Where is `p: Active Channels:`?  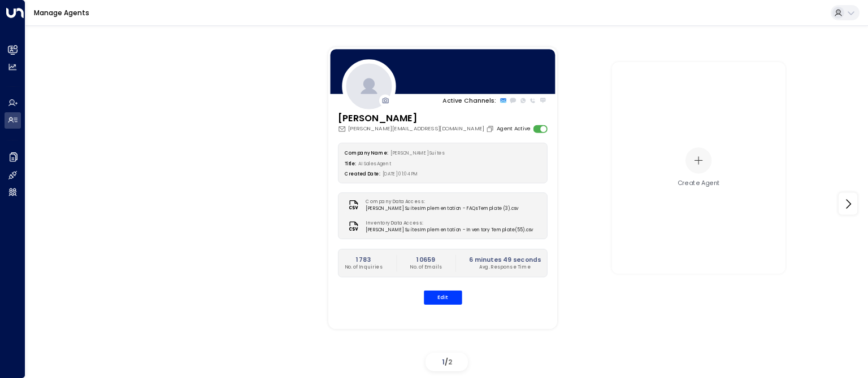 p: Active Channels: is located at coordinates (469, 101).